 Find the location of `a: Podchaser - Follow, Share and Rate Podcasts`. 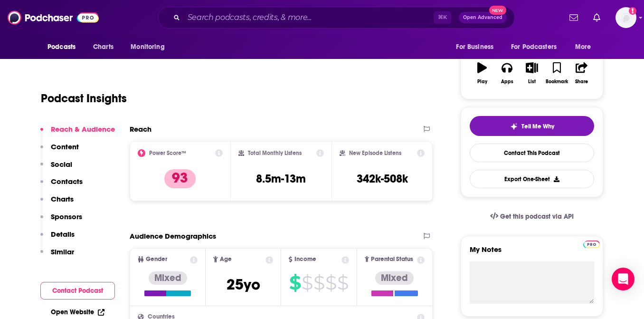

a: Podchaser - Follow, Share and Rate Podcasts is located at coordinates (53, 18).